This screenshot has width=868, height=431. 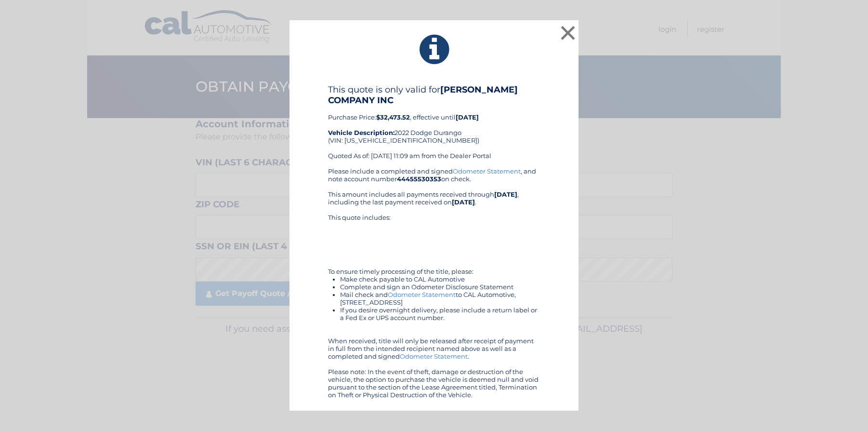 I want to click on h4: This quote is only valid for, so click(x=434, y=95).